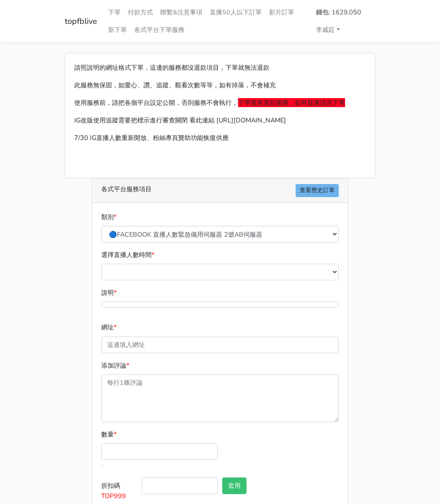  I want to click on strong: 錢包: 1629.050, so click(338, 12).